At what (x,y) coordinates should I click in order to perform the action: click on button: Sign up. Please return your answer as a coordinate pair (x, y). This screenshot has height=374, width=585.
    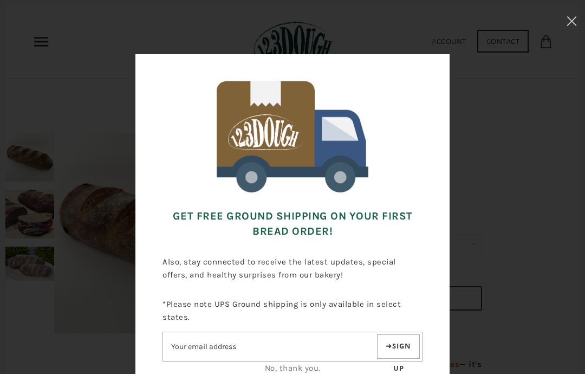
    Looking at the image, I should click on (398, 346).